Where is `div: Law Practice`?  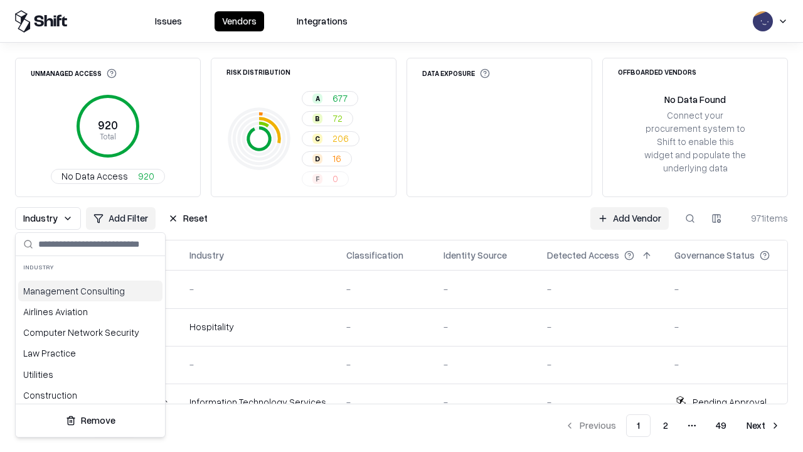
div: Law Practice is located at coordinates (90, 353).